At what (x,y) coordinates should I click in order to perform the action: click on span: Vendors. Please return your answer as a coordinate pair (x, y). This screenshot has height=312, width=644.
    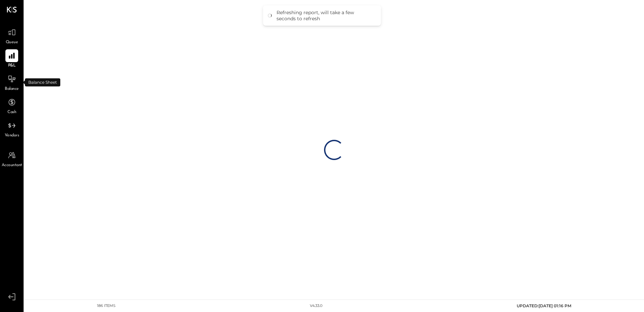
    Looking at the image, I should click on (12, 136).